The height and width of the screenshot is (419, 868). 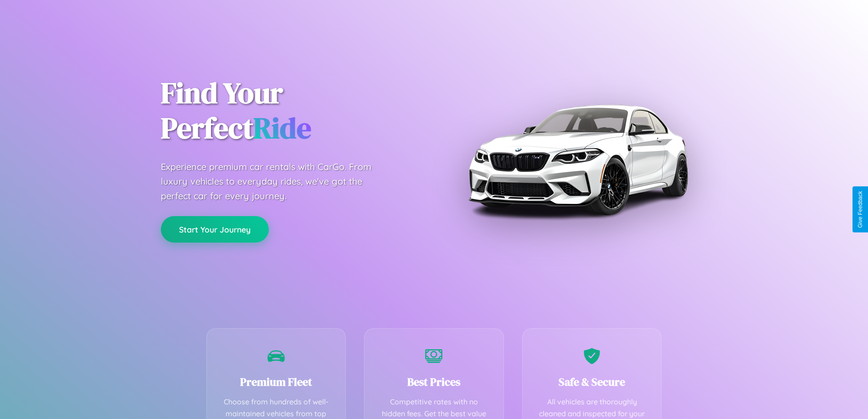 What do you see at coordinates (434, 382) in the screenshot?
I see `h3: Best Prices` at bounding box center [434, 382].